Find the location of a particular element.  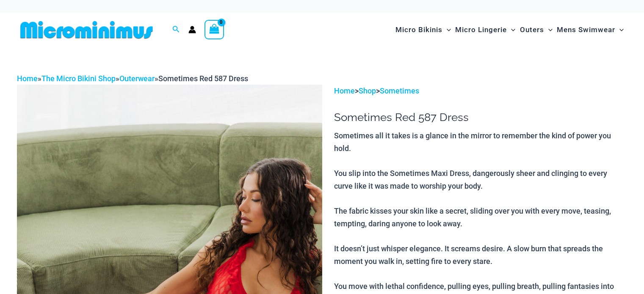

span: Sometimes Red 587 Dress is located at coordinates (203, 78).